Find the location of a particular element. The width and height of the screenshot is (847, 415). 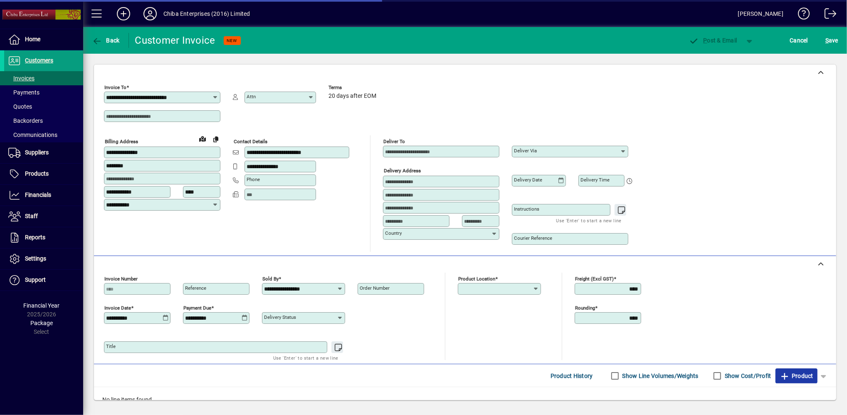

button: Back is located at coordinates (106, 40).